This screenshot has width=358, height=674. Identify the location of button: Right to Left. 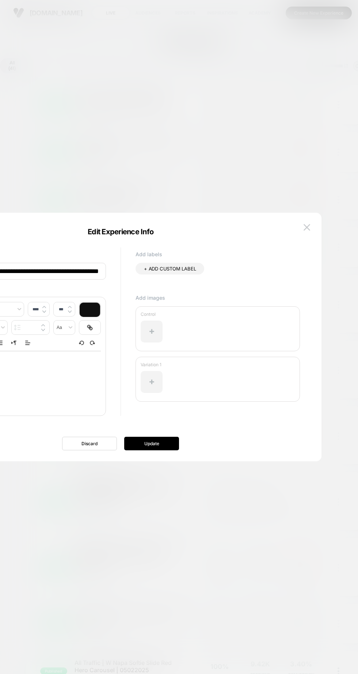
(14, 343).